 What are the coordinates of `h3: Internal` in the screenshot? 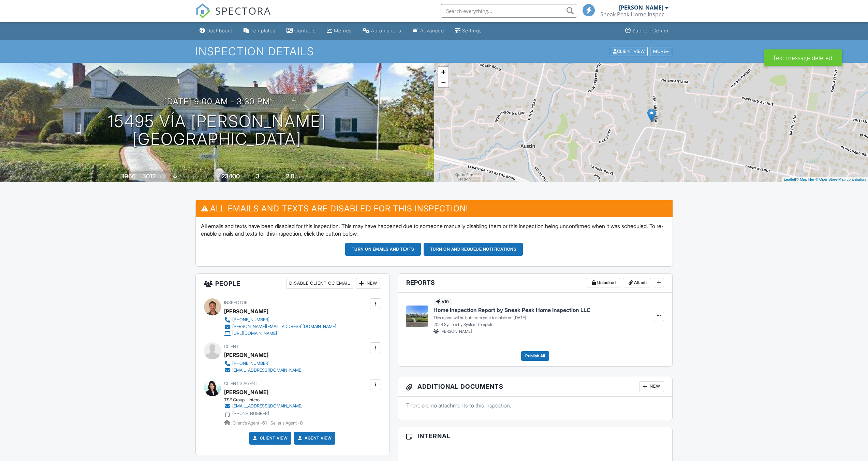 It's located at (535, 436).